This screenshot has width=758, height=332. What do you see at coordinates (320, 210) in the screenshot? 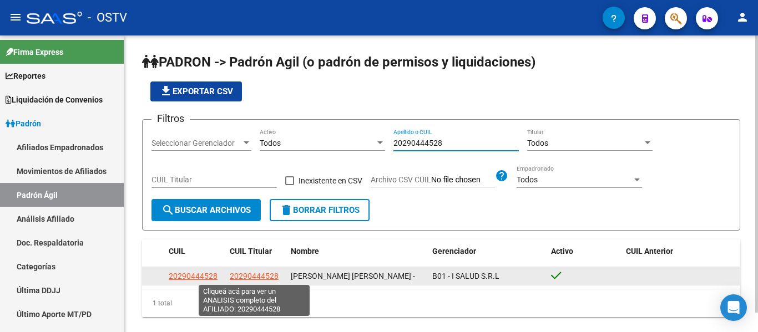
I see `span: Borrar Filtros` at bounding box center [320, 210].